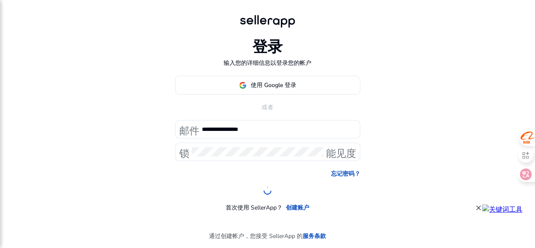  What do you see at coordinates (314, 236) in the screenshot?
I see `font: 服务条款` at bounding box center [314, 236].